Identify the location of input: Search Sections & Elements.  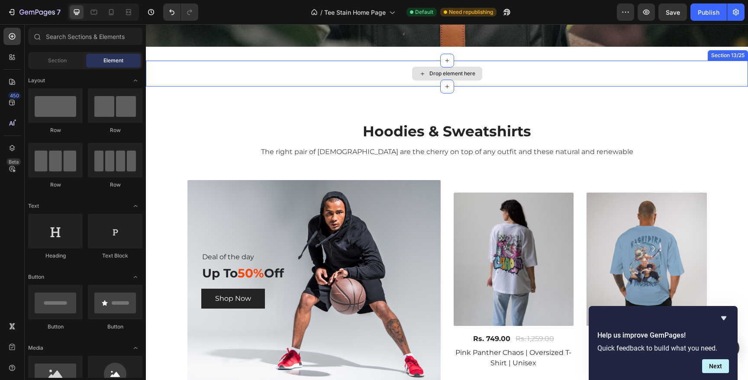
(85, 36).